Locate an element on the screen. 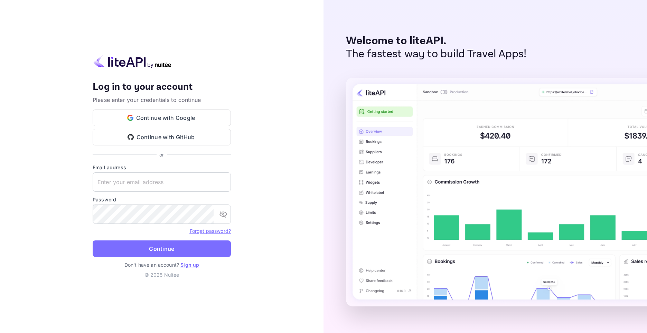  input: Enter your email address is located at coordinates (162, 182).